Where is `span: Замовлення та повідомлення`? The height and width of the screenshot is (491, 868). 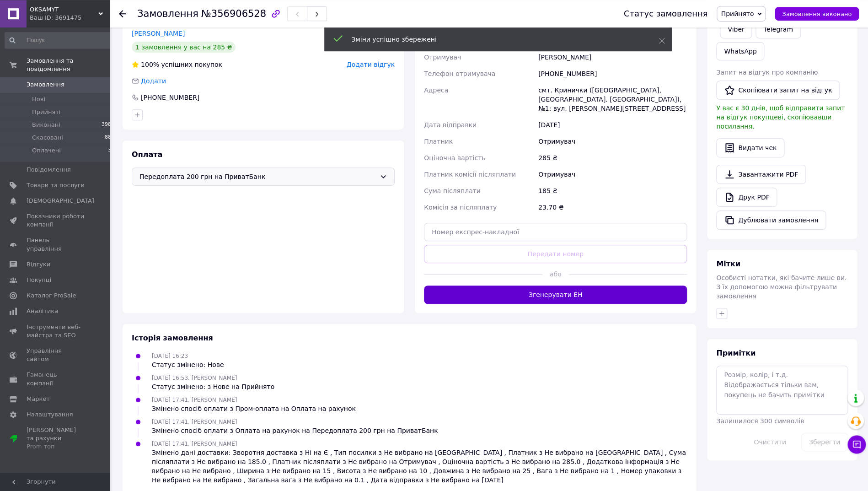 span: Замовлення та повідомлення is located at coordinates (68, 65).